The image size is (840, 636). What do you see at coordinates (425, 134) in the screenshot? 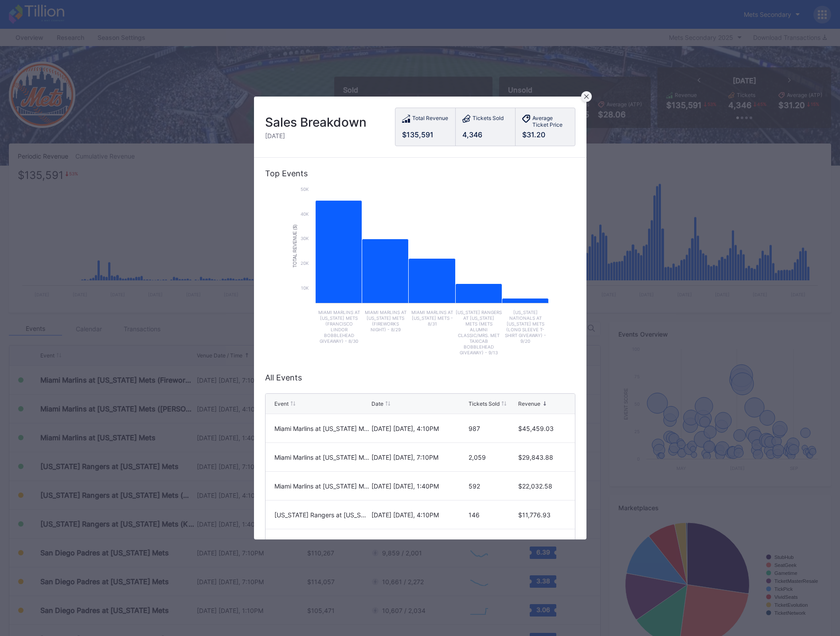
I see `div: $135,591` at bounding box center [425, 134].